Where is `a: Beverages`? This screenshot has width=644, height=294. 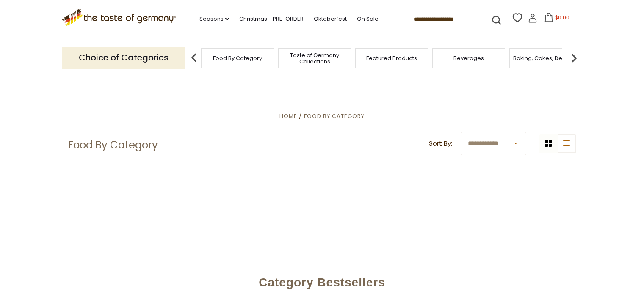
a: Beverages is located at coordinates (469, 58).